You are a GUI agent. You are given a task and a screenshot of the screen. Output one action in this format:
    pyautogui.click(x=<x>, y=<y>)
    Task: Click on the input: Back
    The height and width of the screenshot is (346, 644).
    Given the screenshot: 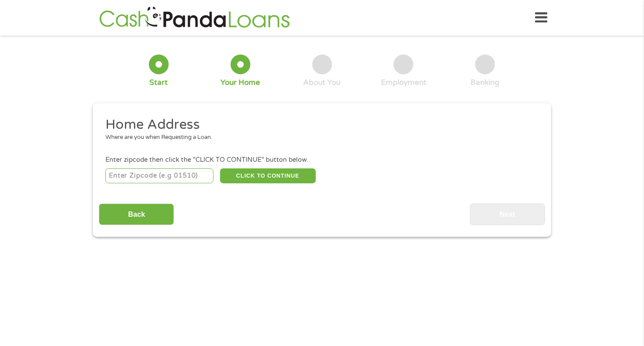 What is the action you would take?
    pyautogui.click(x=136, y=214)
    